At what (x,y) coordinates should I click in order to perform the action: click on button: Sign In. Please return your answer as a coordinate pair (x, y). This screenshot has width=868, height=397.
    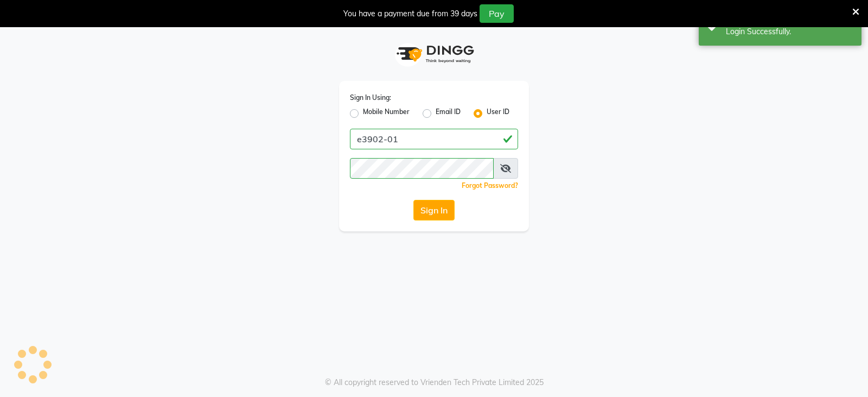
    Looking at the image, I should click on (434, 210).